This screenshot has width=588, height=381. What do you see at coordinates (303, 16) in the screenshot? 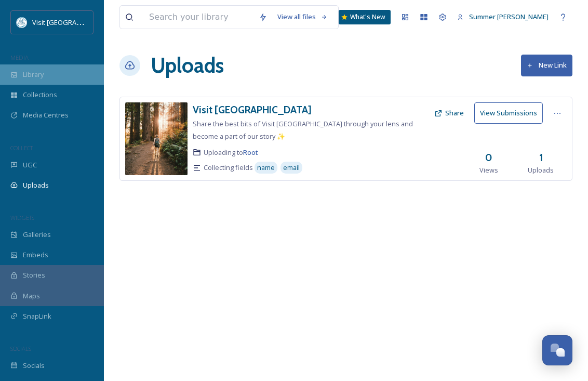
I see `a: View all files` at bounding box center [303, 16].